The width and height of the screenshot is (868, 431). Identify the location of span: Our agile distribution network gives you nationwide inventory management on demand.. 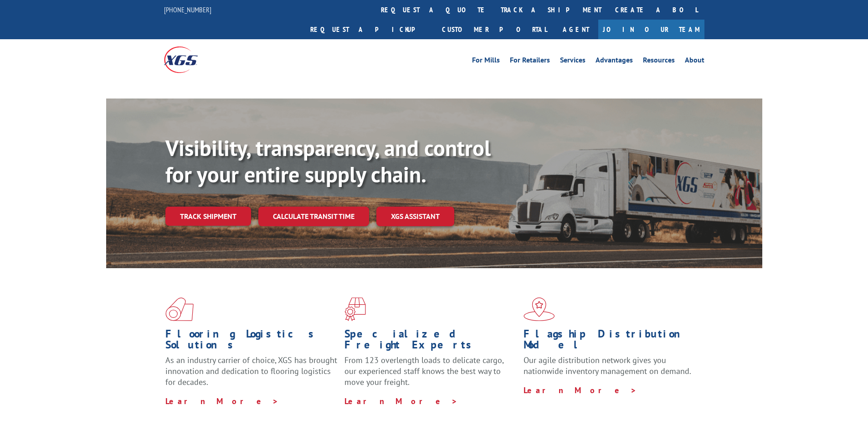
(607, 365).